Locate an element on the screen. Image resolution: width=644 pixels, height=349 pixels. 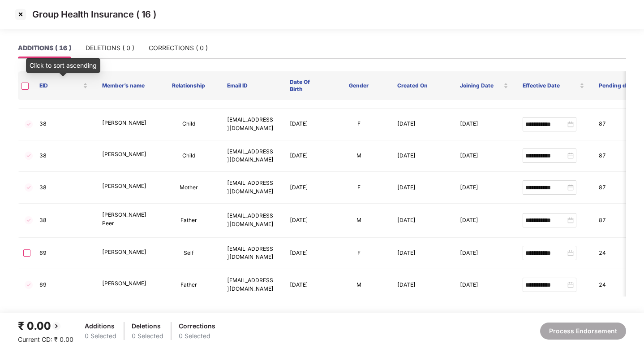
span: Joining Date is located at coordinates (481, 85).